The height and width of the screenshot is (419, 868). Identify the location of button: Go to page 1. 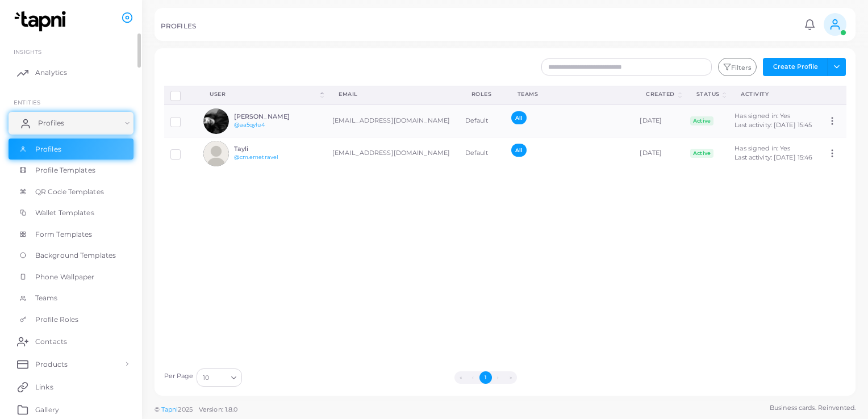
(486, 378).